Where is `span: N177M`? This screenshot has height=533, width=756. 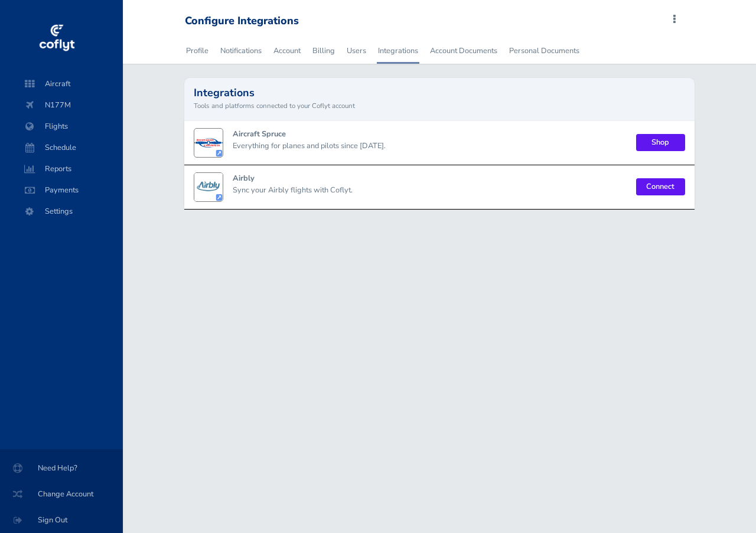
span: N177M is located at coordinates (66, 105).